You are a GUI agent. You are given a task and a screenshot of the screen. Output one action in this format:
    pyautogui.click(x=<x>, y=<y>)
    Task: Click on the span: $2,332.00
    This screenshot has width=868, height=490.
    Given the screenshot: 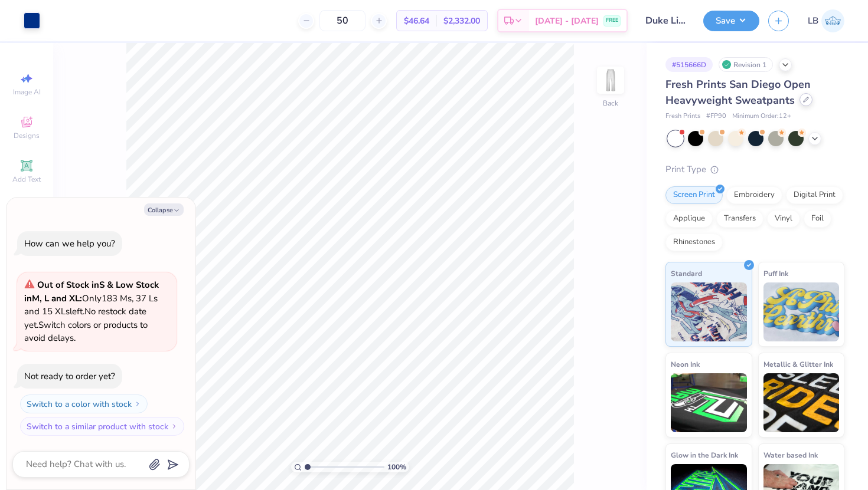 What is the action you would take?
    pyautogui.click(x=462, y=20)
    